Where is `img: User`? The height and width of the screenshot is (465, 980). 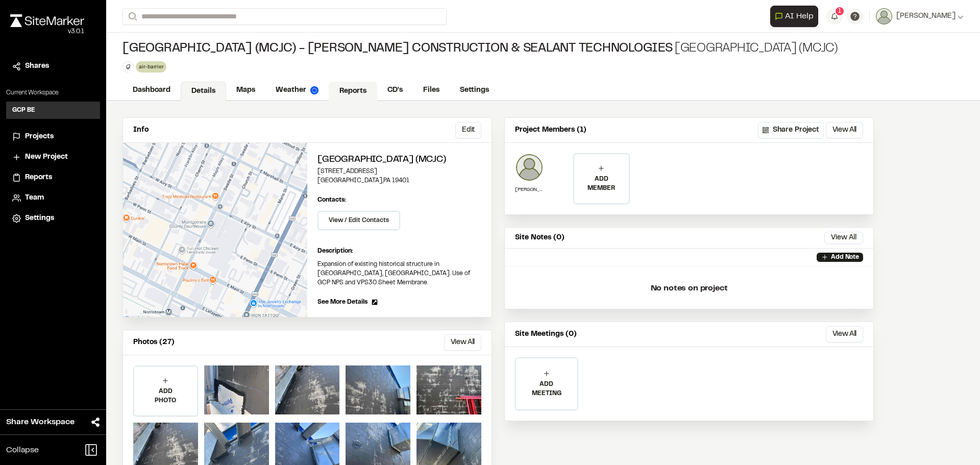
img: User is located at coordinates (884, 16).